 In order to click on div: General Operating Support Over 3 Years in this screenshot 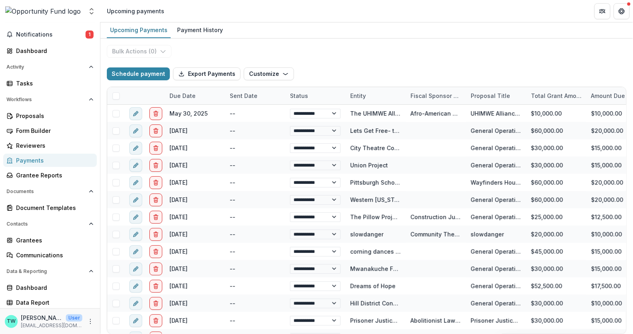, I will do `click(496, 286)`.